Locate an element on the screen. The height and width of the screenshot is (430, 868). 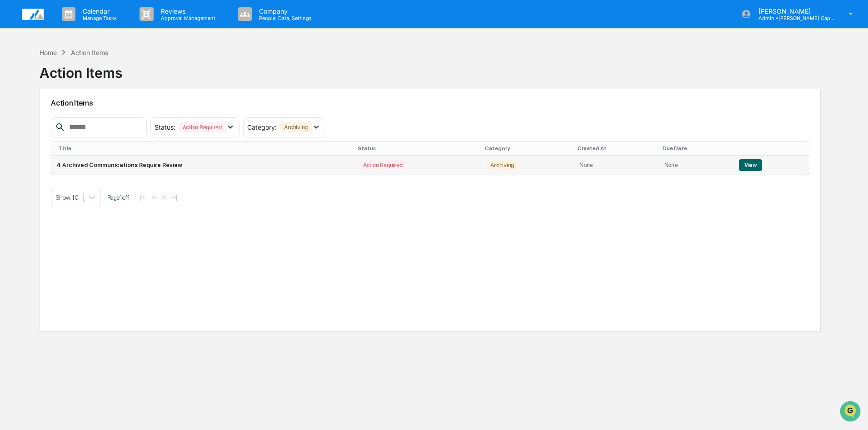
p: Reviews is located at coordinates (187, 11).